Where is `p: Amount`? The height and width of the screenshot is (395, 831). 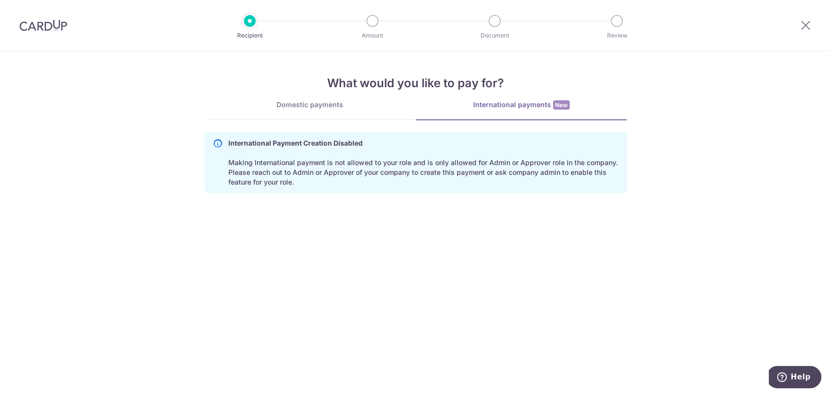
p: Amount is located at coordinates (372, 36).